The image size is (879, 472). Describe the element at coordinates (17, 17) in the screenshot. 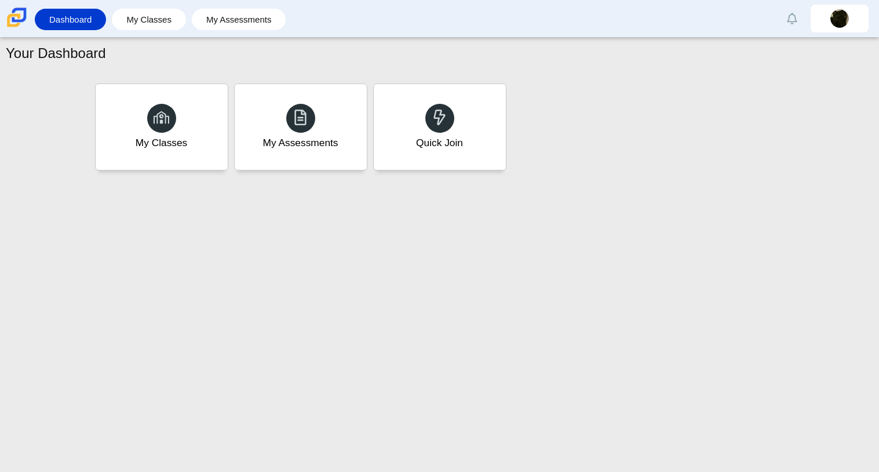

I see `img: Carmen School of Science & Technology` at that location.